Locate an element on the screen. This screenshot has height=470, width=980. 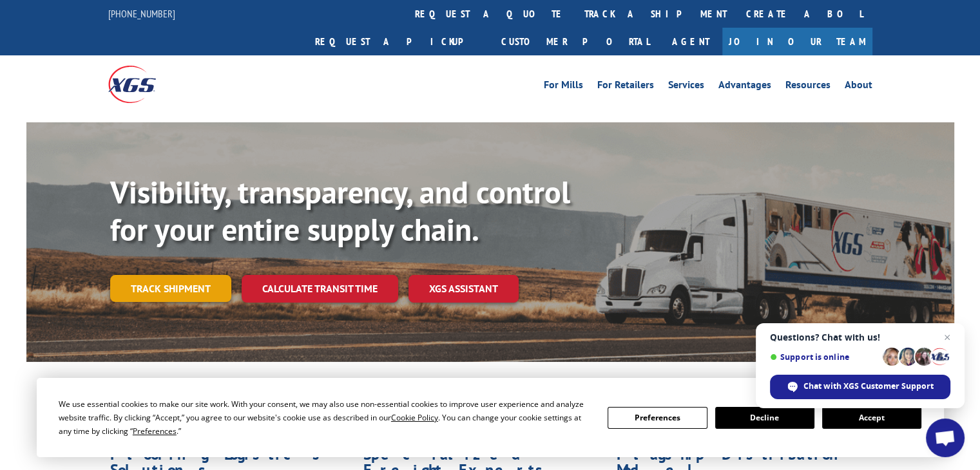
a: Join Our Team is located at coordinates (797, 41).